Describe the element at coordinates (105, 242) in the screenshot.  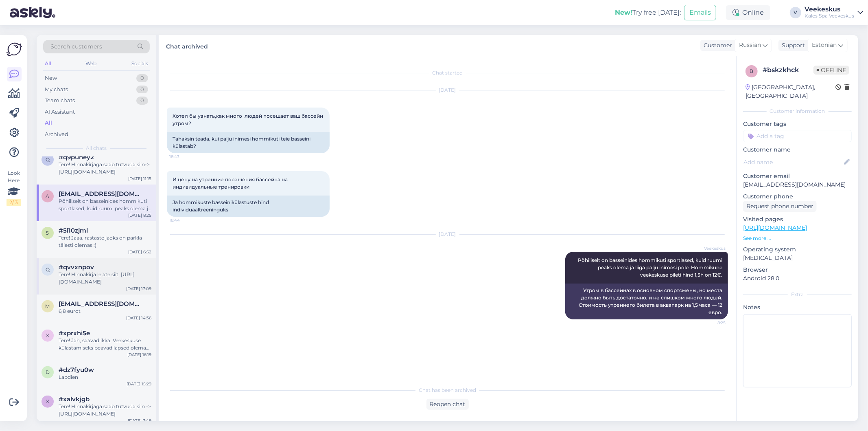
I see `div: Tere! Jaaa, rastaste jaoks on parkla täiesti olemas :)` at that location.